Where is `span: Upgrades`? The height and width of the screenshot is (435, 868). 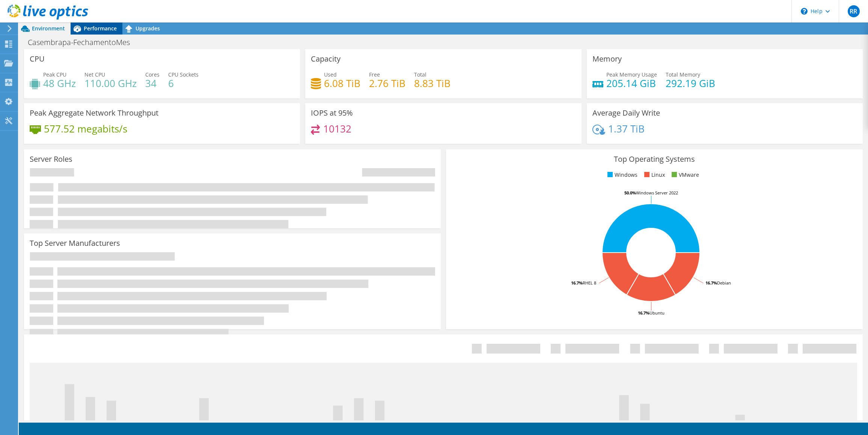 span: Upgrades is located at coordinates (147, 28).